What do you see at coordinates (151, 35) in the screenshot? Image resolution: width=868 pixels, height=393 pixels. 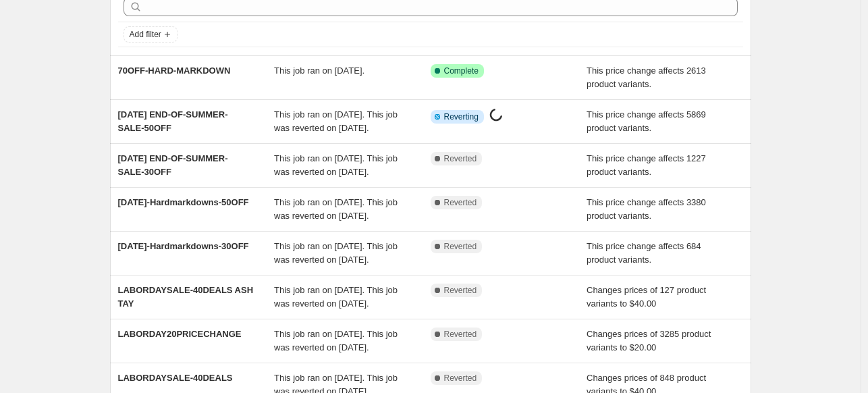 I see `button: Add filter` at bounding box center [151, 35].